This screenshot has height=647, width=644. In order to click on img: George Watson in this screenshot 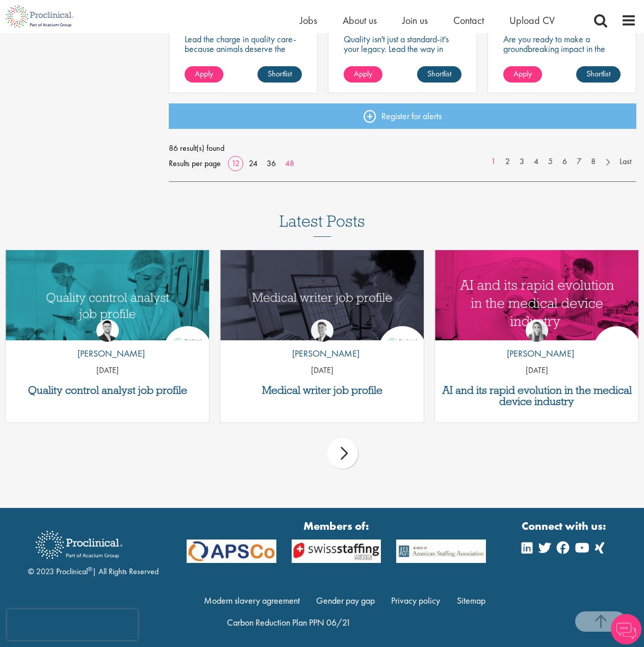, I will do `click(322, 331)`.